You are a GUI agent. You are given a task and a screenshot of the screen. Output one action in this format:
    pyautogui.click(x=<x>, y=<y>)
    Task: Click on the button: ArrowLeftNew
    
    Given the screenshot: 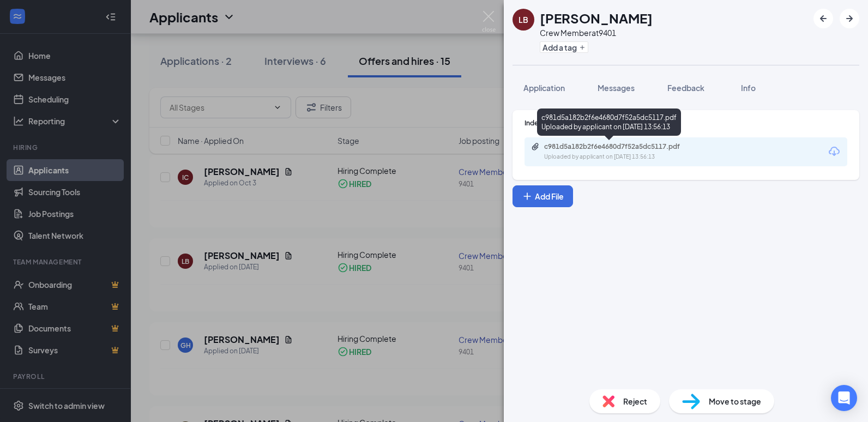 What is the action you would take?
    pyautogui.click(x=824, y=18)
    